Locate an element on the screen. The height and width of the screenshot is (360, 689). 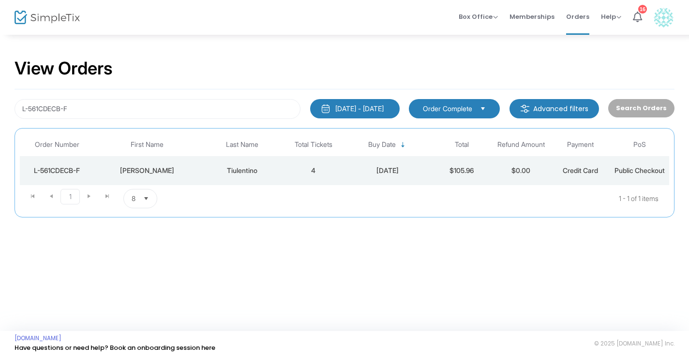
kendo-pager-info: 1 - 1 of 1 items is located at coordinates (456, 199).